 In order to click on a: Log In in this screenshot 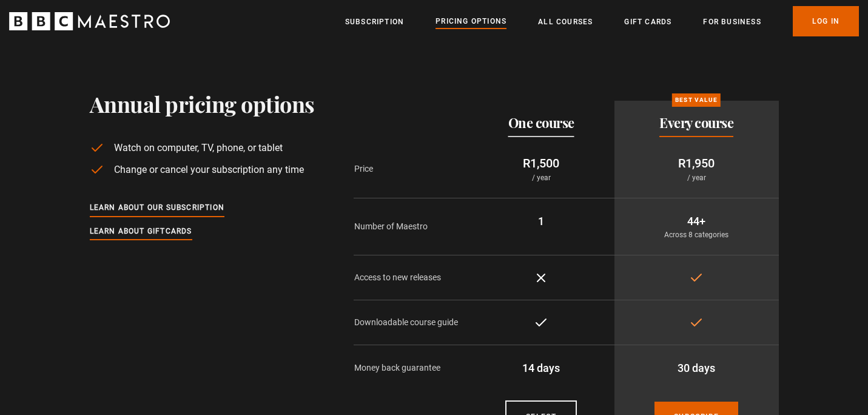, I will do `click(825, 21)`.